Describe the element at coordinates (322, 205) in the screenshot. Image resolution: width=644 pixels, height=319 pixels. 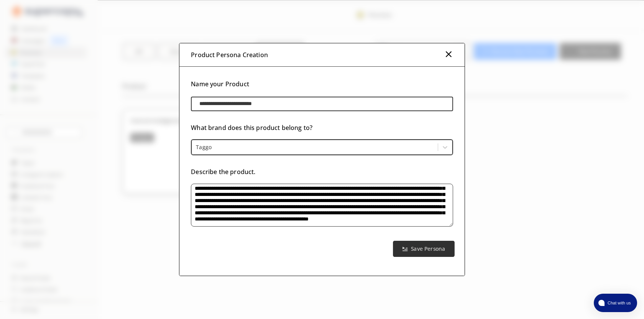
I see `textarea: product-persona-input-textarea` at that location.